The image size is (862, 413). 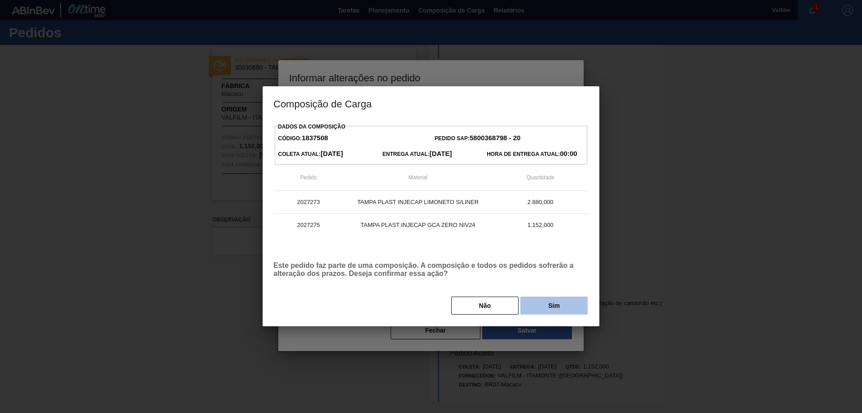 I want to click on span: Coleta Atual:, so click(x=311, y=154).